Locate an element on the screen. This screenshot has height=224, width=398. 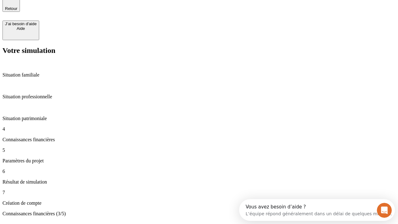
p: Situation patrimoniale is located at coordinates (199, 118).